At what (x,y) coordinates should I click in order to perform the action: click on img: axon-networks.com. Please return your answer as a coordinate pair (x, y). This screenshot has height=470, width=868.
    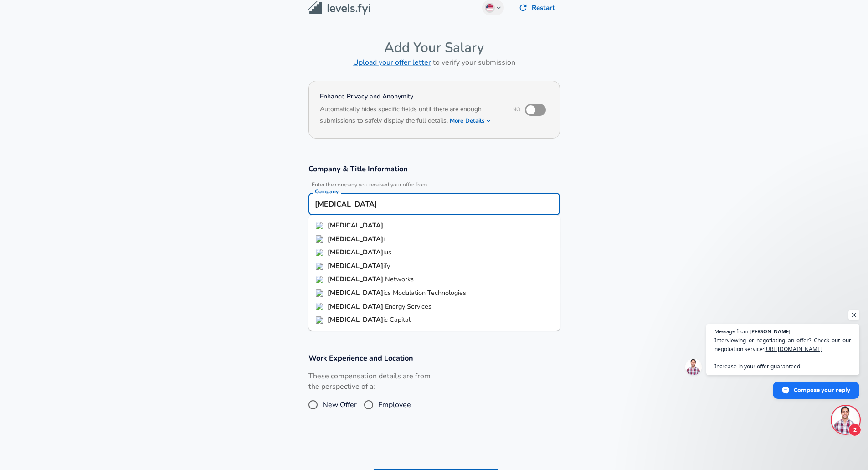
    Looking at the image, I should click on (320, 279).